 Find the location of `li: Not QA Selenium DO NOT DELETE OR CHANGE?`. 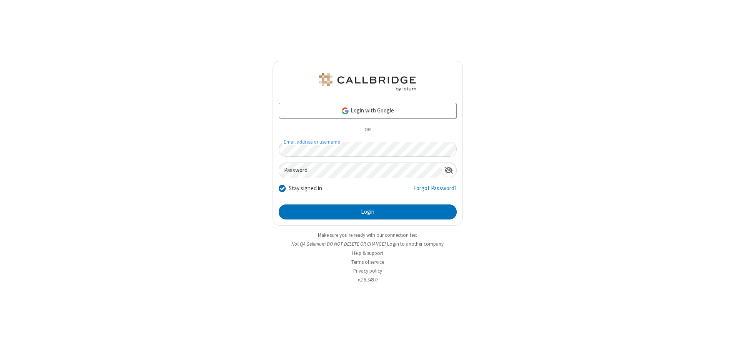

li: Not QA Selenium DO NOT DELETE OR CHANGE? is located at coordinates (368, 243).